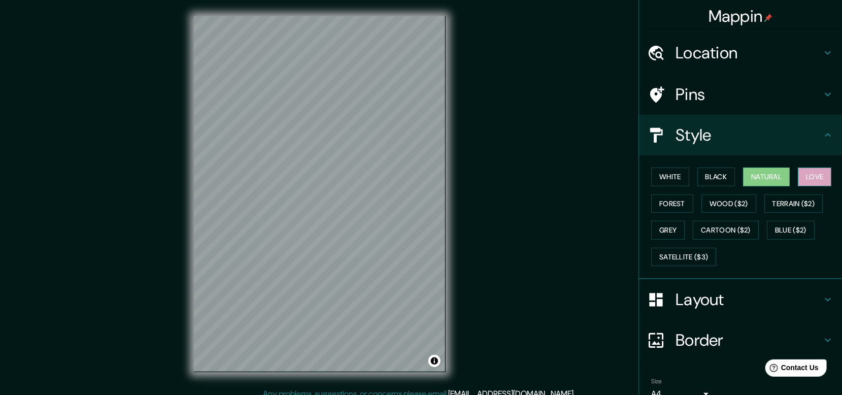 This screenshot has width=842, height=395. I want to click on button: Black, so click(716, 177).